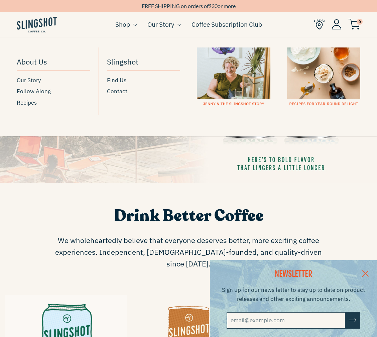 The height and width of the screenshot is (337, 377). I want to click on a: Slingshot, so click(144, 62).